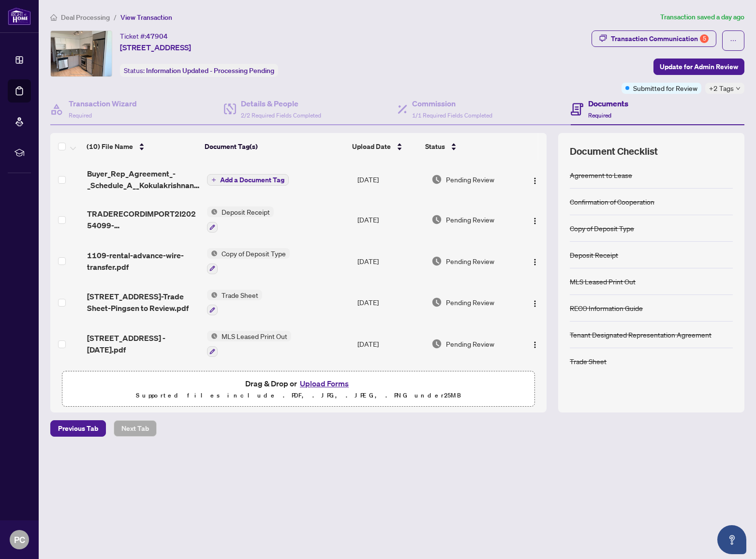  What do you see at coordinates (606, 308) in the screenshot?
I see `div: RECO Information Guide` at bounding box center [606, 308].